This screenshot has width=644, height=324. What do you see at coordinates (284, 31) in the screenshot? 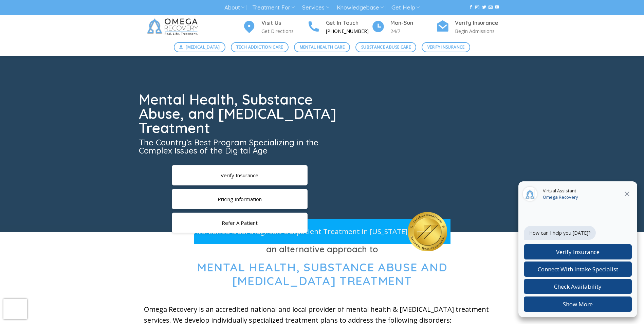
I see `p: Get Directions` at bounding box center [284, 31].